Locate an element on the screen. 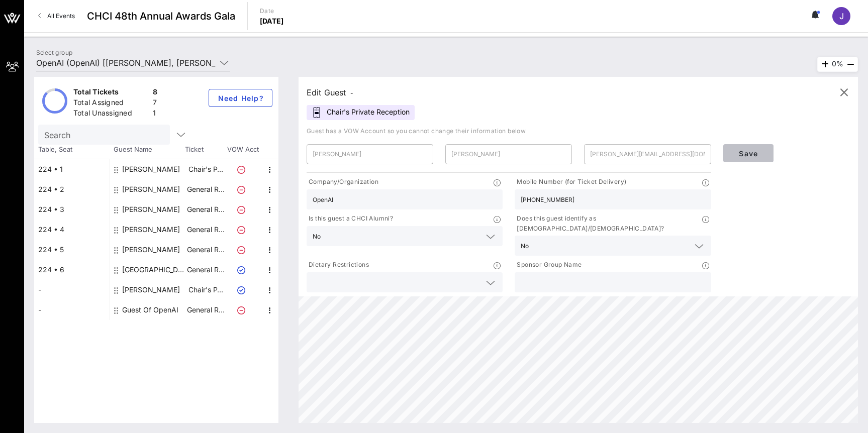 Image resolution: width=868 pixels, height=433 pixels. span: CHCI 48th Annual Awards Gala is located at coordinates (161, 16).